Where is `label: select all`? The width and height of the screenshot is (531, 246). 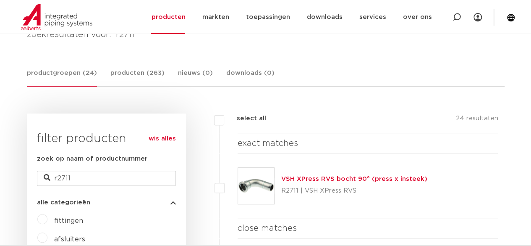
label: select all is located at coordinates (245, 118).